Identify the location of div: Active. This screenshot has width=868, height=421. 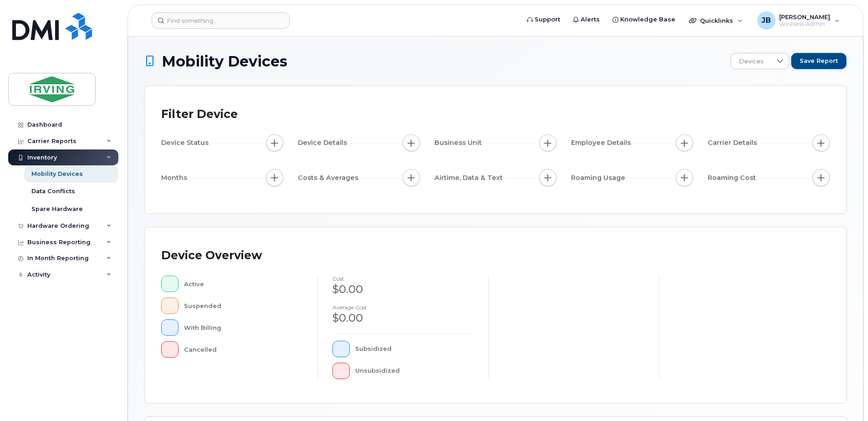
(244, 284).